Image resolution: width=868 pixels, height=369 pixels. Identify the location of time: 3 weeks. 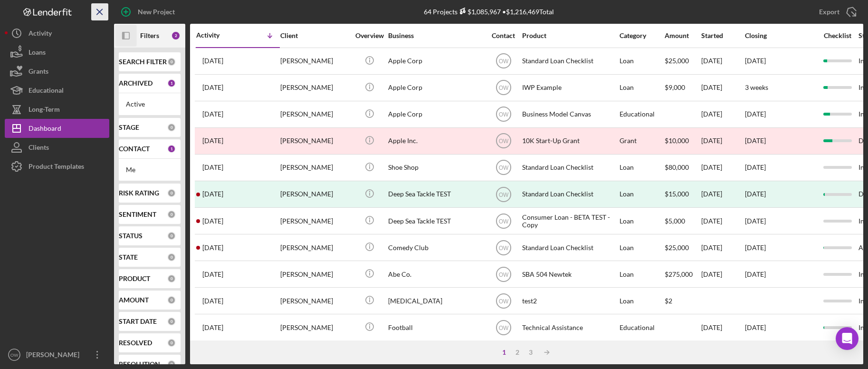
(756, 87).